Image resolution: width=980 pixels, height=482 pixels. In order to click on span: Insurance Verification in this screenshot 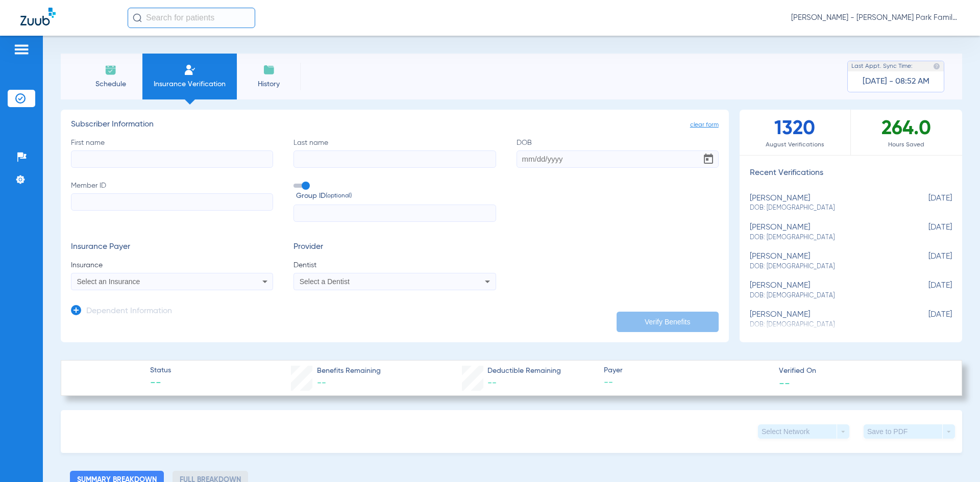, I will do `click(189, 84)`.